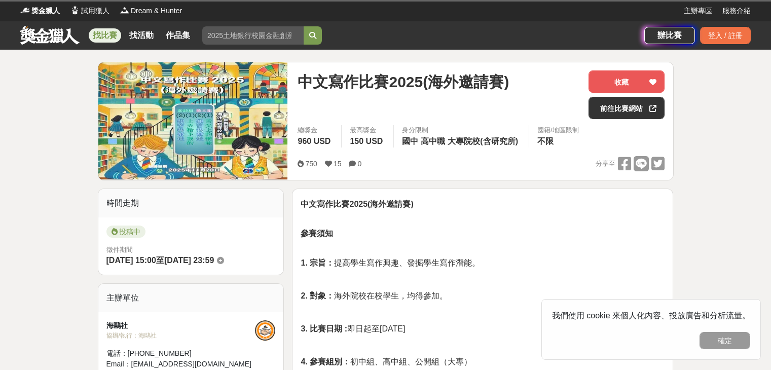 This screenshot has width=771, height=370. Describe the element at coordinates (725, 341) in the screenshot. I see `button: 確定` at that location.